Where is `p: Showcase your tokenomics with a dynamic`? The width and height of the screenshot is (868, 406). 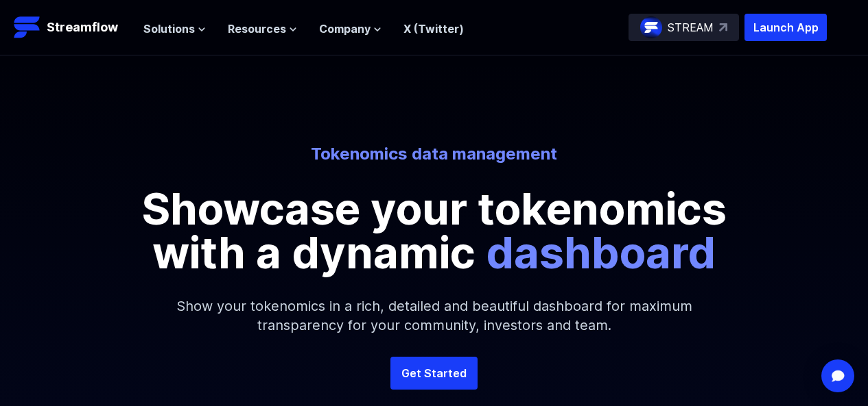 p: Showcase your tokenomics with a dynamic is located at coordinates (434, 231).